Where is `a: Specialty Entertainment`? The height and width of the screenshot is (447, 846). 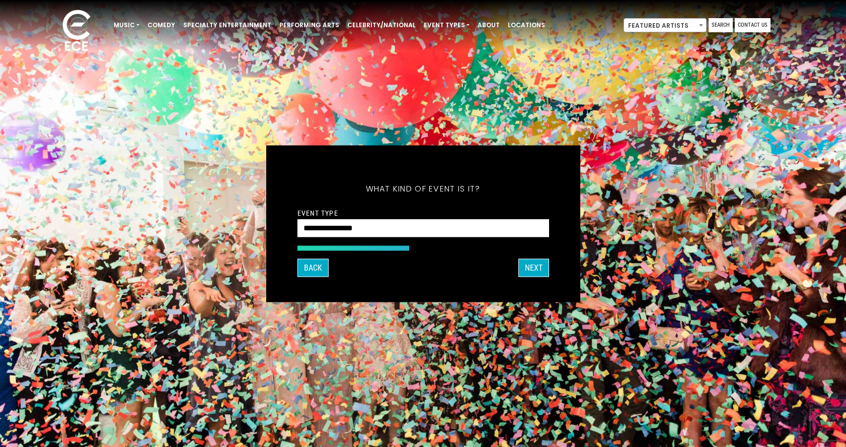
a: Specialty Entertainment is located at coordinates (227, 25).